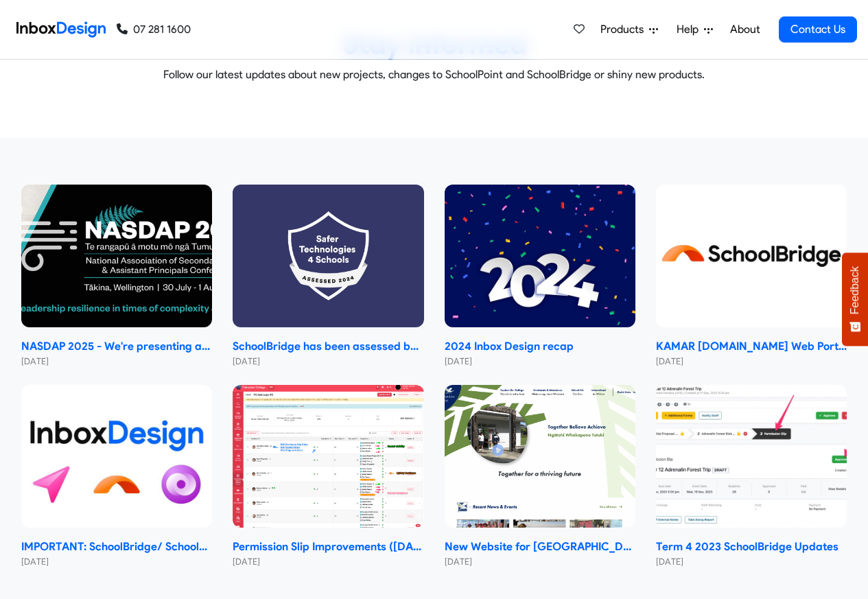  What do you see at coordinates (540, 456) in the screenshot?
I see `img: New Website for Whangaparāoa College` at bounding box center [540, 456].